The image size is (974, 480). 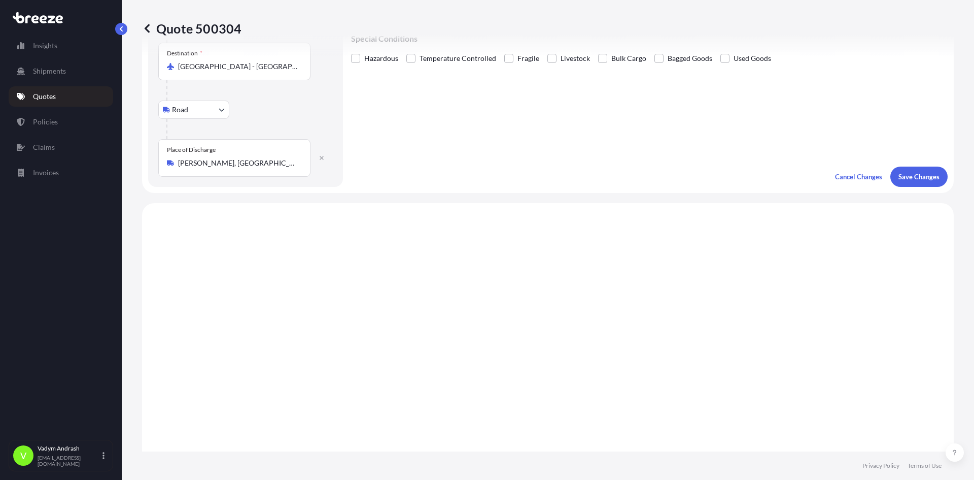 I want to click on a: Policies, so click(x=61, y=122).